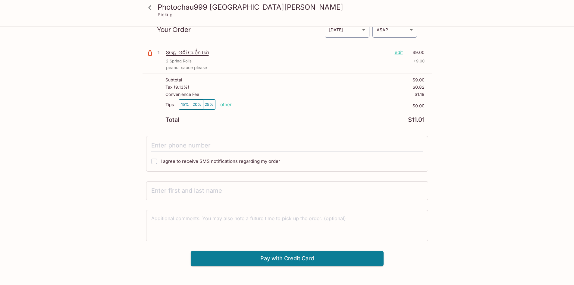 Image resolution: width=574 pixels, height=285 pixels. What do you see at coordinates (174, 80) in the screenshot?
I see `p: Subtotal` at bounding box center [174, 80].